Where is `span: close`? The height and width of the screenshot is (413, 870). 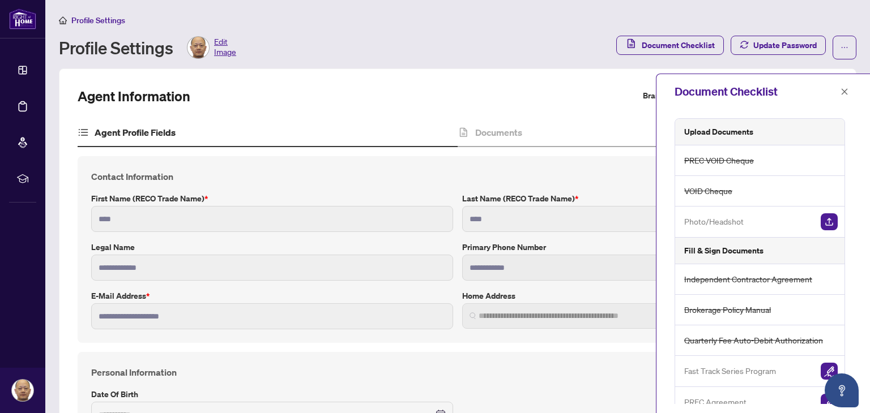
span: close is located at coordinates (844, 92).